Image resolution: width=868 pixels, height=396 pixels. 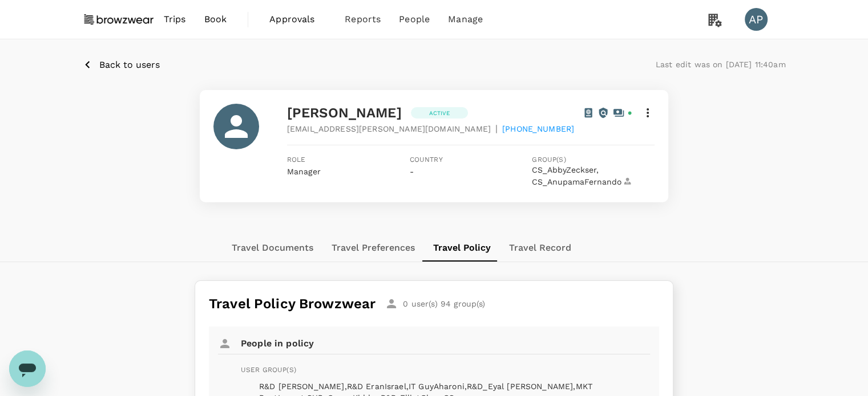 I want to click on img: Browzwear Solutions Pte Ltd, so click(x=118, y=19).